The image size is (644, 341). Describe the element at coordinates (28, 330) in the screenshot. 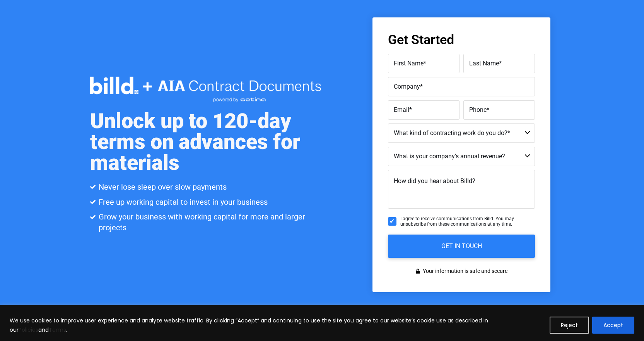

I see `a: Policies` at that location.